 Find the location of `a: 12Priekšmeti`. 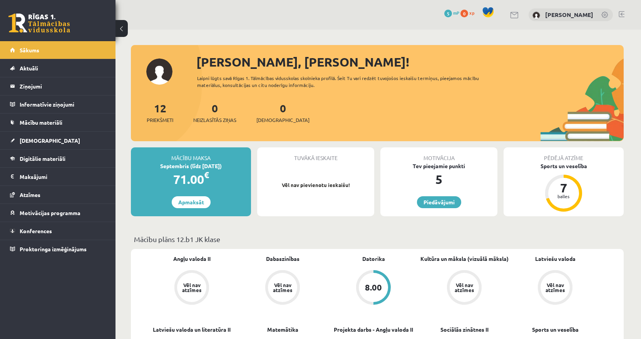

a: 12Priekšmeti is located at coordinates (160, 113).